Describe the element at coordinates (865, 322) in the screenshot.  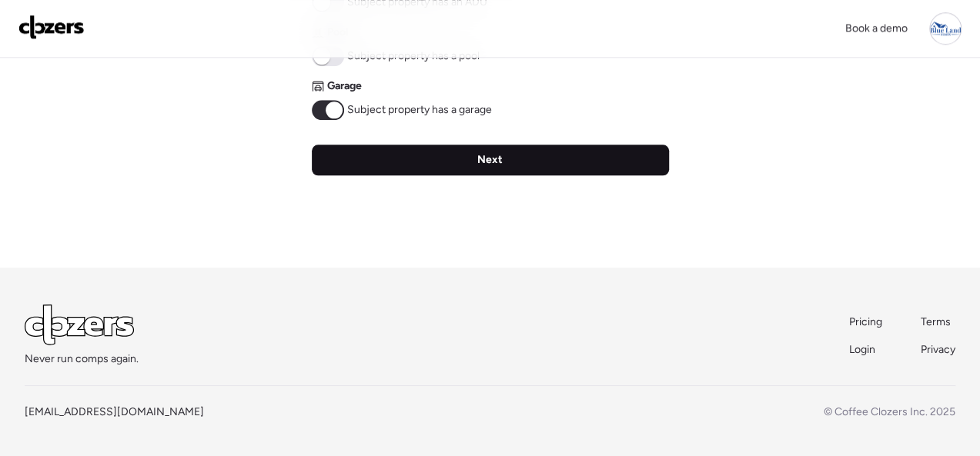
I see `span: Pricing` at that location.